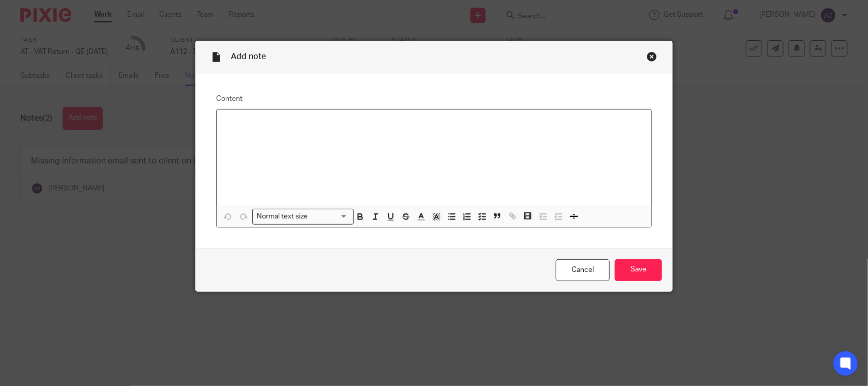  What do you see at coordinates (303, 217) in the screenshot?
I see `div: Search for option` at bounding box center [303, 217].